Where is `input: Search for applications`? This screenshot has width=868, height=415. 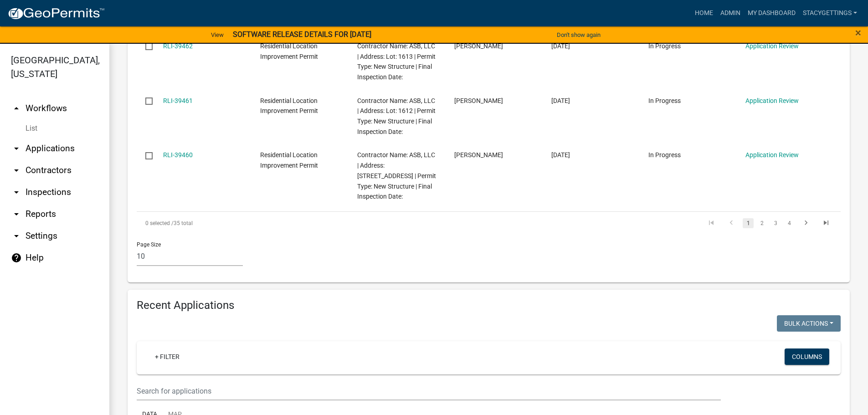
input: Search for applications is located at coordinates (429, 391).